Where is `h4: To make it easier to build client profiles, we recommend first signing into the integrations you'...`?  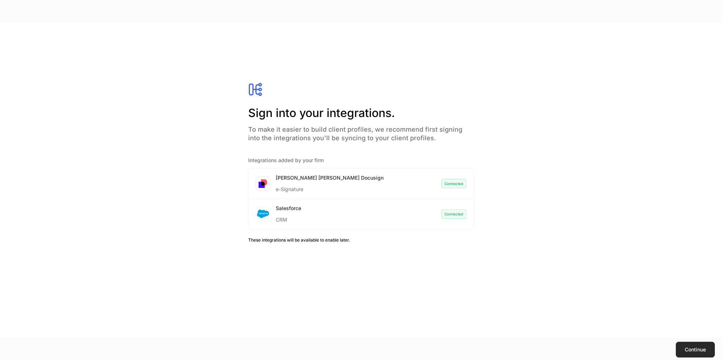 h4: To make it easier to build client profiles, we recommend first signing into the integrations you'... is located at coordinates (361, 132).